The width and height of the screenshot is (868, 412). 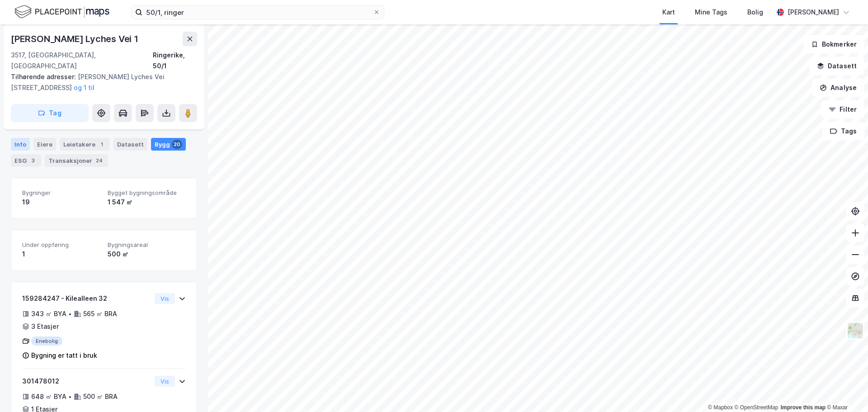 I want to click on button: Datasett, so click(x=837, y=66).